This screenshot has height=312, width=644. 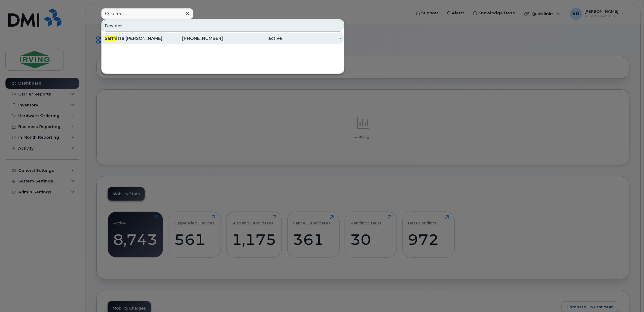 What do you see at coordinates (253, 39) in the screenshot?
I see `div: active` at bounding box center [253, 39].